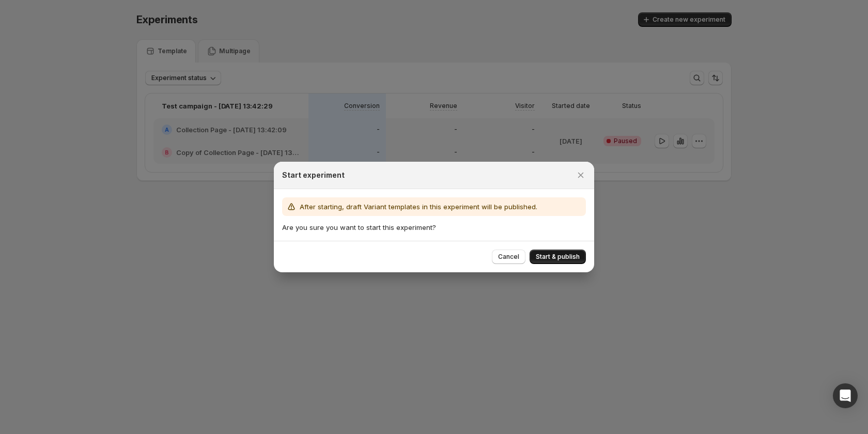 The height and width of the screenshot is (434, 868). What do you see at coordinates (508, 257) in the screenshot?
I see `span: Cancel` at bounding box center [508, 257].